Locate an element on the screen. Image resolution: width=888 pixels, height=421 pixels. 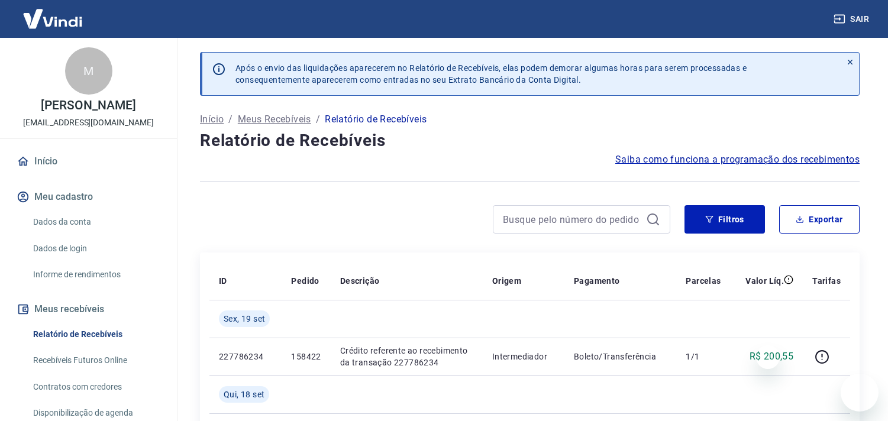
a: Meus Recebíveis is located at coordinates (274, 119).